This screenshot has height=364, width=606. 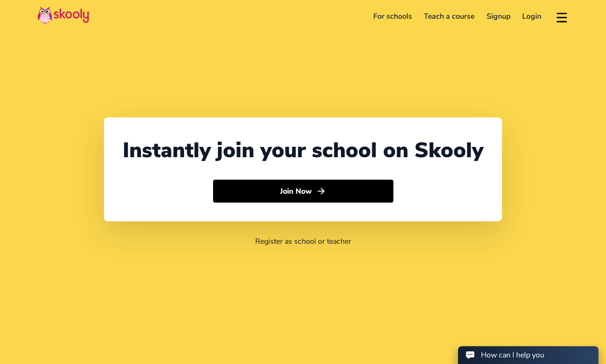 What do you see at coordinates (498, 17) in the screenshot?
I see `a: Signup` at bounding box center [498, 17].